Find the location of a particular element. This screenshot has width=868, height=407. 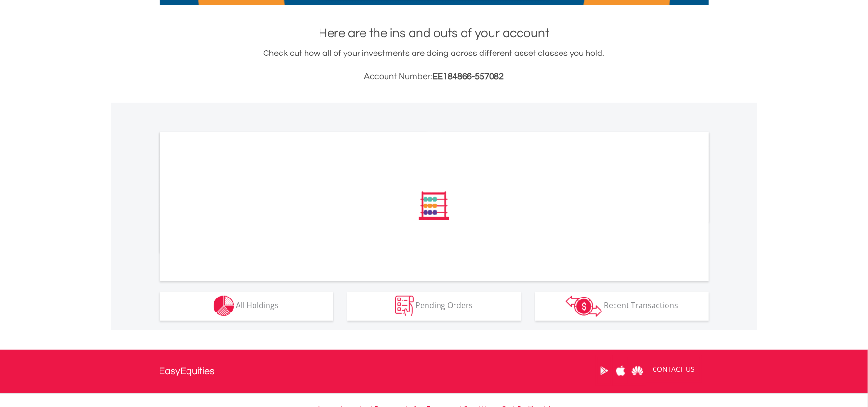

div: EasyEquities is located at coordinates (187, 371).